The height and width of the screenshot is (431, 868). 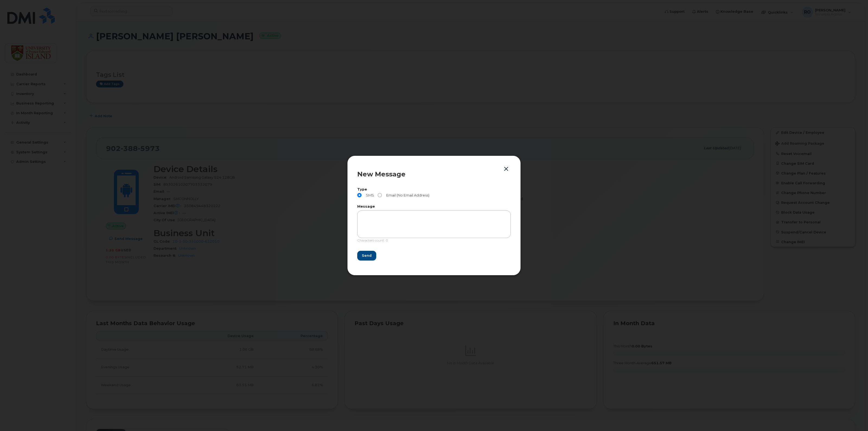 What do you see at coordinates (367, 256) in the screenshot?
I see `button: Send` at bounding box center [367, 256].